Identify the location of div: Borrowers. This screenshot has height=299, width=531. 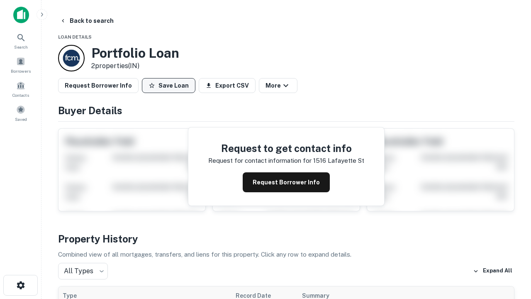
(21, 65).